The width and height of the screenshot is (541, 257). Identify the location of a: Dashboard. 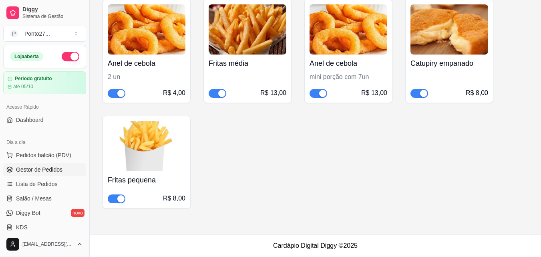
(44, 120).